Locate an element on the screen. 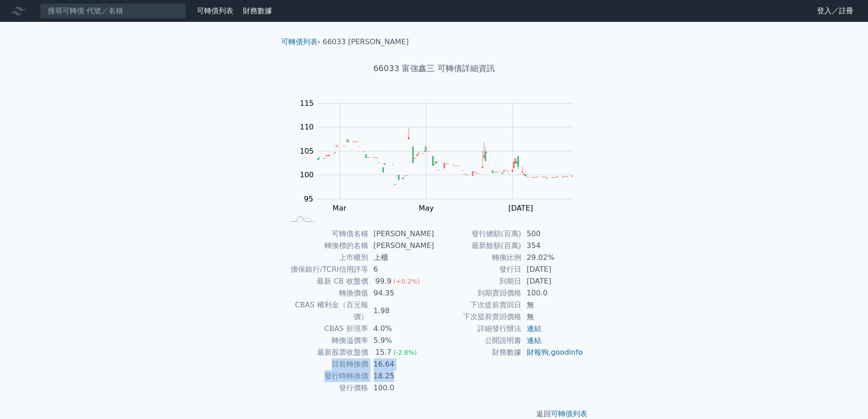 The height and width of the screenshot is (419, 868). td: 到期日 is located at coordinates (477, 281).